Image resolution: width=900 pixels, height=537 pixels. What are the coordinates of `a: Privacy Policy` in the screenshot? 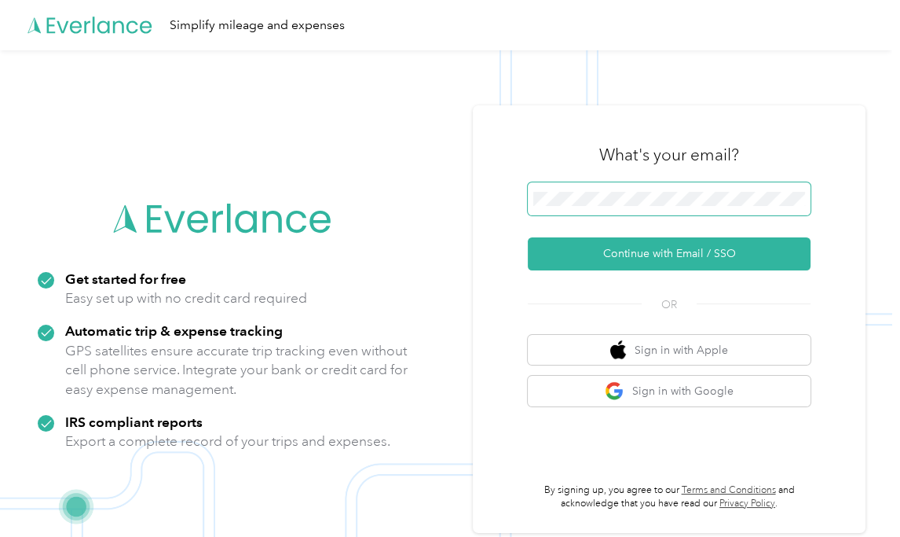 It's located at (747, 503).